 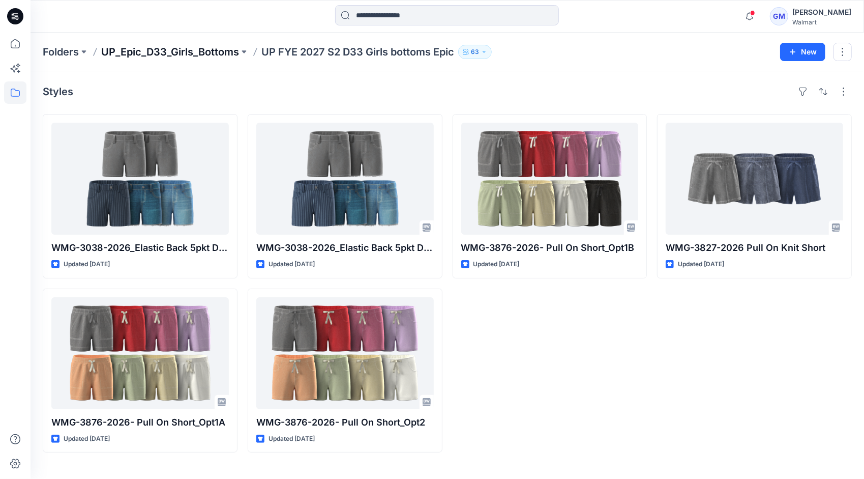 I want to click on p: UP_Epic_D33_Girls_Bottoms, so click(x=170, y=52).